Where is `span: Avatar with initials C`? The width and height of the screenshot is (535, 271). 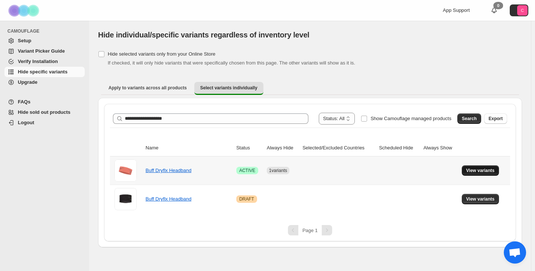 span: Avatar with initials C is located at coordinates (522, 10).